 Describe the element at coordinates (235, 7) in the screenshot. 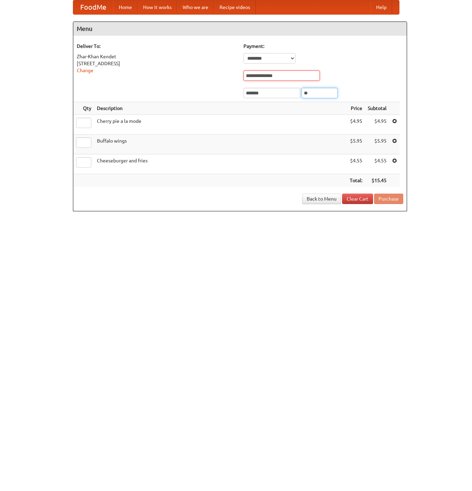

I see `a: Recipe videos` at that location.